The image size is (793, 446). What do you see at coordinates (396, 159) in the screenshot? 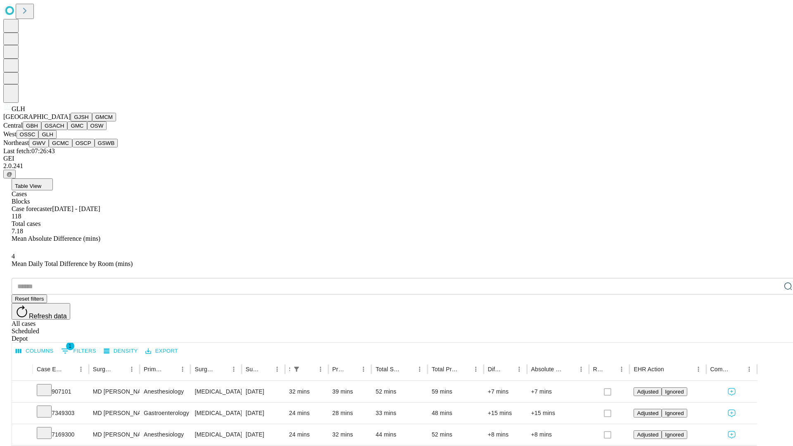
I see `div: GEI` at bounding box center [396, 159].